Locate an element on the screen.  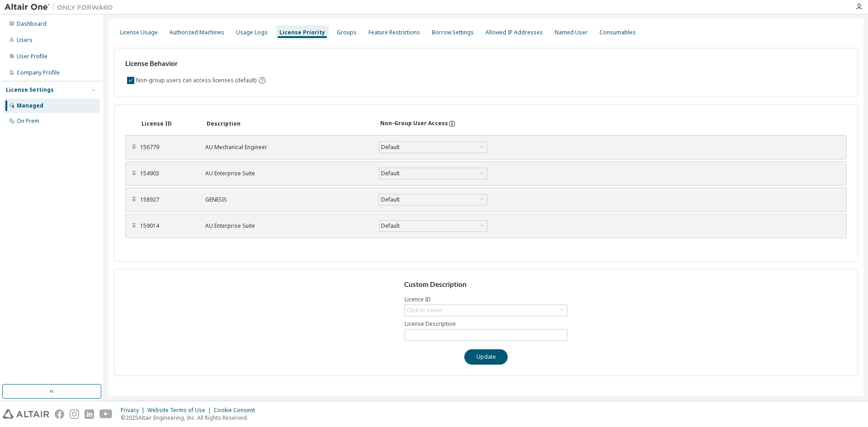
div: Cookie Consent is located at coordinates (237, 410).